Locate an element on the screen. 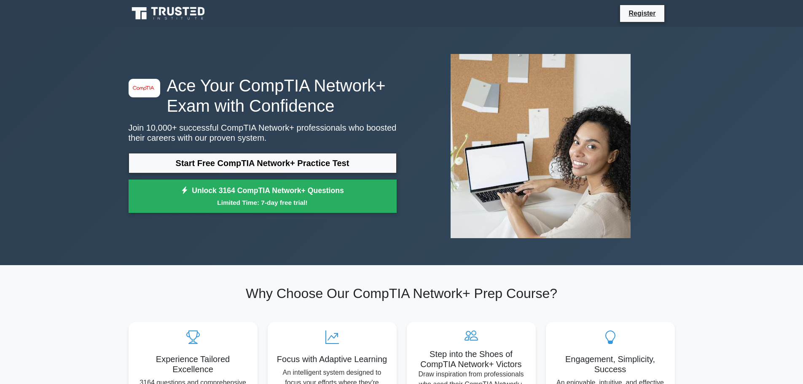 This screenshot has width=803, height=384. h1: Ace Your CompTIA Network+ Exam with Confidence is located at coordinates (263, 96).